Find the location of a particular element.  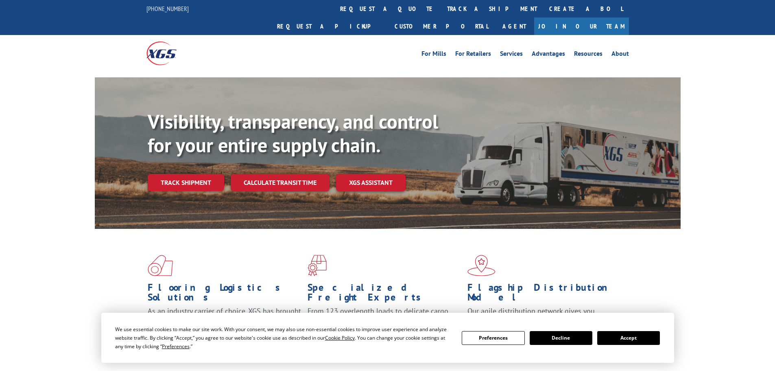

a: Resources is located at coordinates (589, 55).